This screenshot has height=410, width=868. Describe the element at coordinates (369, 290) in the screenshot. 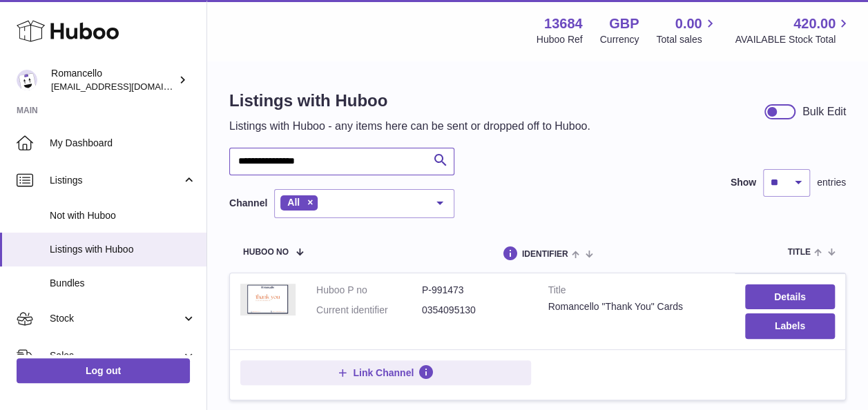

I see `dt: Huboo P no` at that location.